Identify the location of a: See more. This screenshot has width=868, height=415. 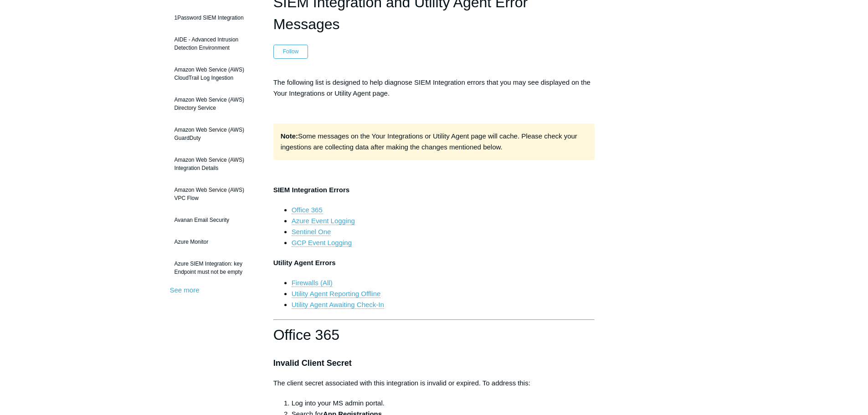
(185, 290).